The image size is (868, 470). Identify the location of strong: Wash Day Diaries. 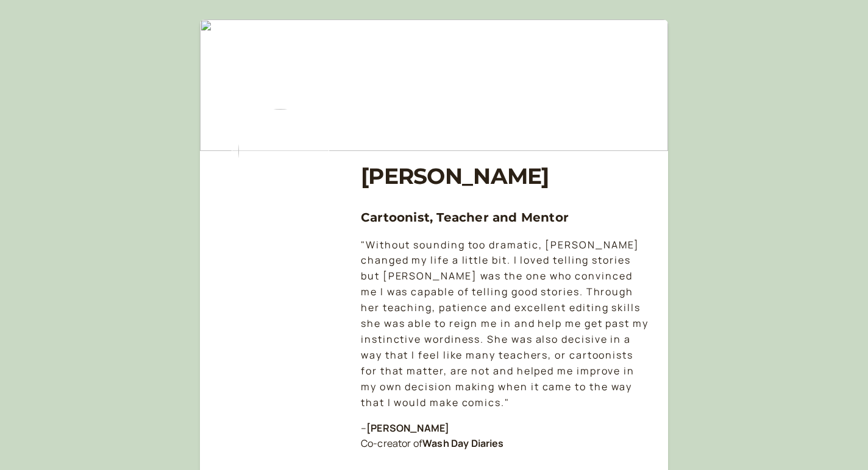
(463, 443).